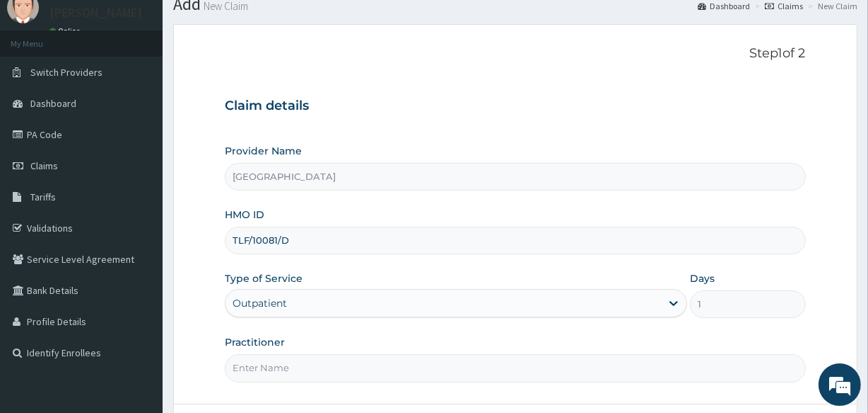 This screenshot has width=868, height=413. What do you see at coordinates (260, 303) in the screenshot?
I see `div: Outpatient` at bounding box center [260, 303].